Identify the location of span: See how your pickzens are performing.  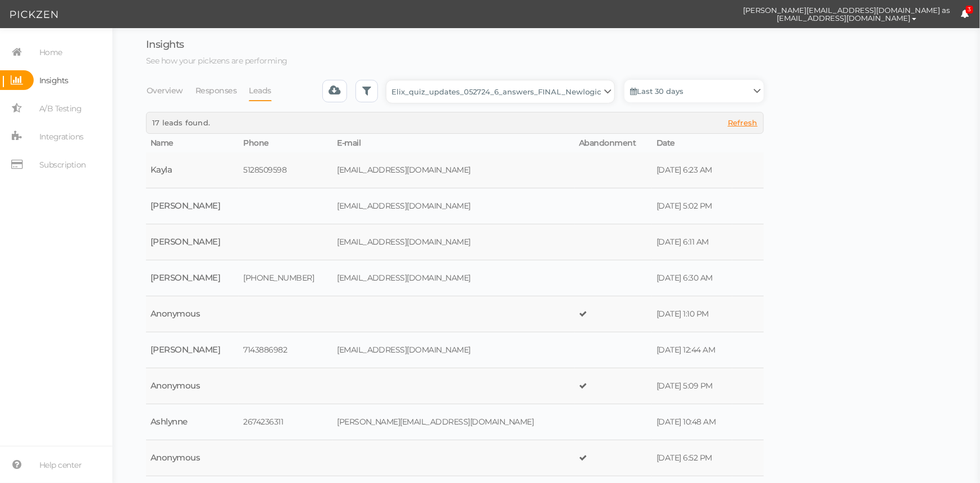
(217, 61).